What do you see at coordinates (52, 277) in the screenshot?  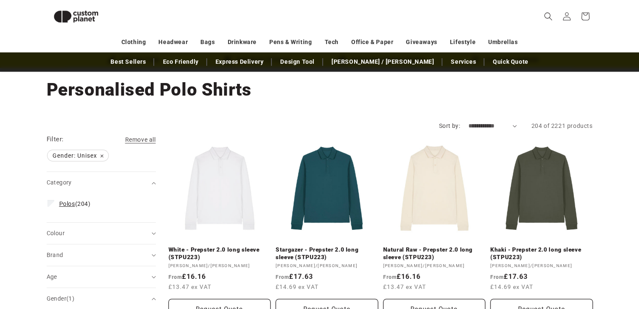 I see `span: Age` at bounding box center [52, 277].